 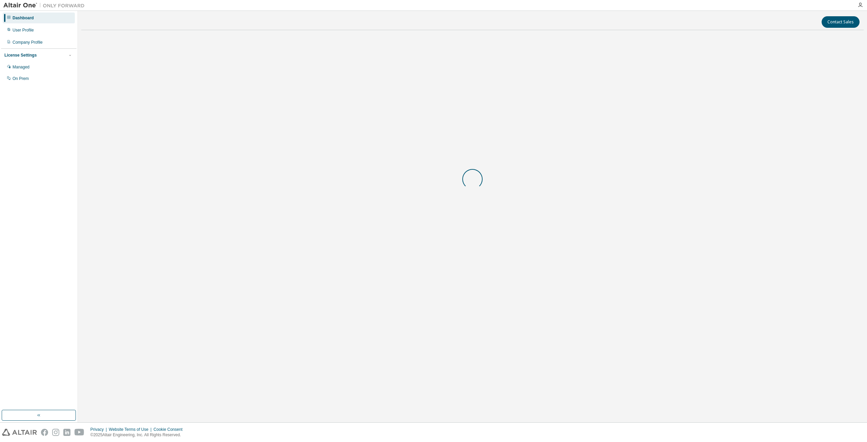 I want to click on img: youtube.svg, so click(x=79, y=432).